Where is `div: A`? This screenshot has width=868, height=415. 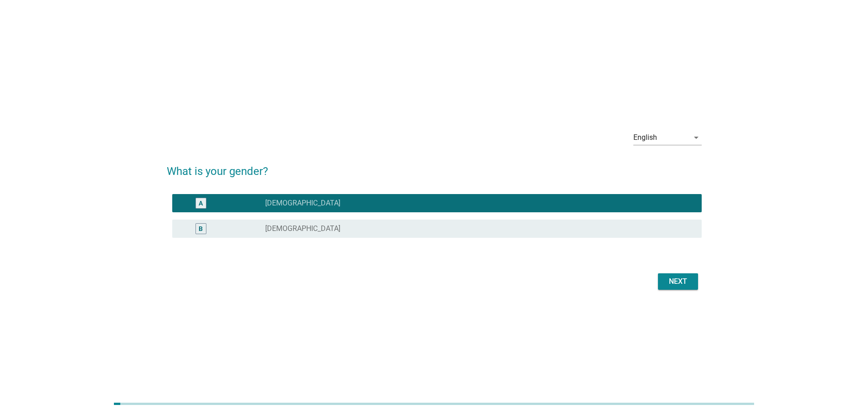 div: A is located at coordinates (200, 203).